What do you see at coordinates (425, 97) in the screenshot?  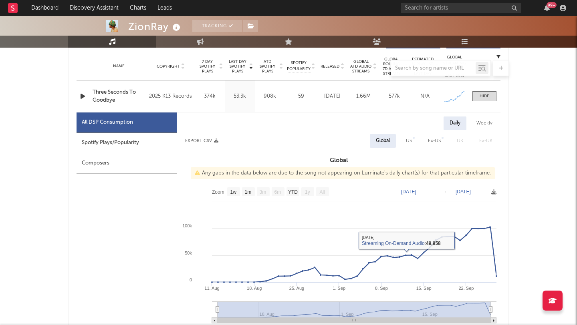 I see `div: N/A` at bounding box center [425, 97].